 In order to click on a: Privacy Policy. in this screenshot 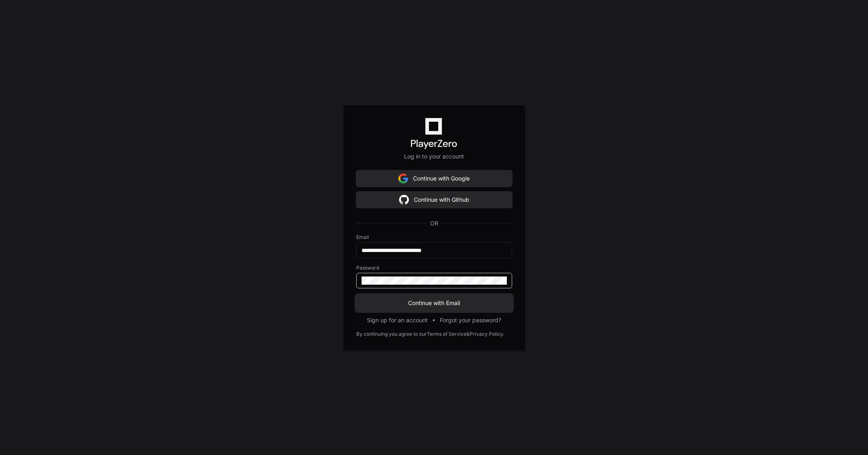, I will do `click(487, 334)`.